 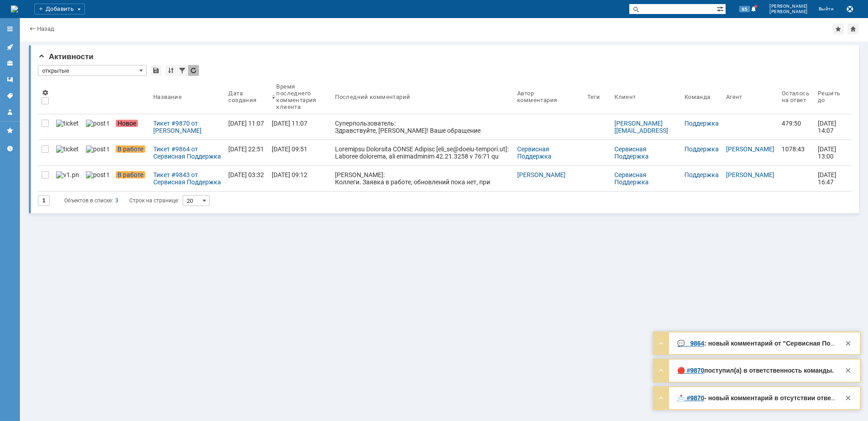 I want to click on div: Теги, so click(x=594, y=97).